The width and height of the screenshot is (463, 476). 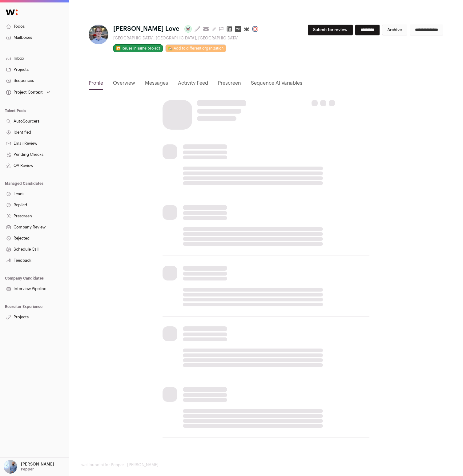 What do you see at coordinates (196, 48) in the screenshot?
I see `a: 🏡 Add to different organization` at bounding box center [196, 48].